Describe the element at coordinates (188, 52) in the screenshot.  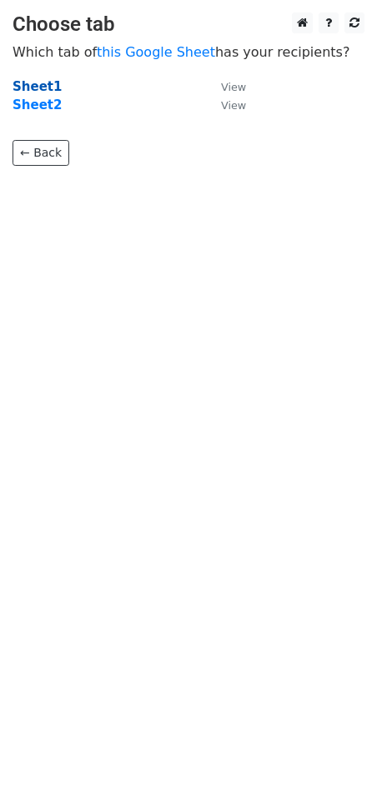
I see `p: Which tab of has your recipients?` at that location.